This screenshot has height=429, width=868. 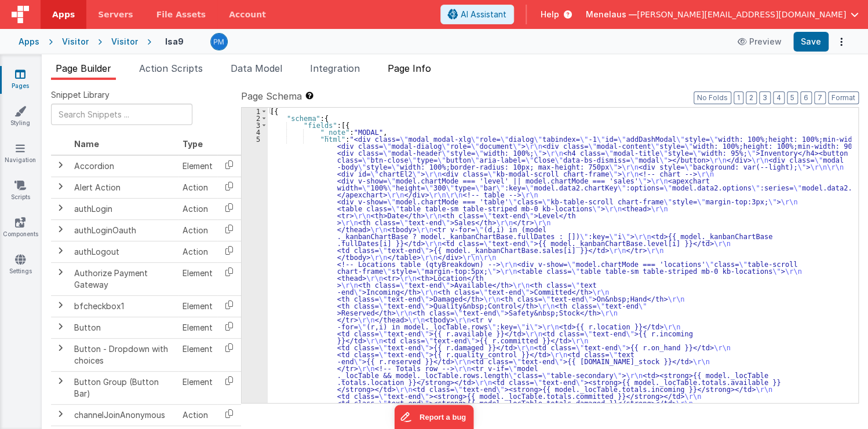 I want to click on span: Apps, so click(x=63, y=14).